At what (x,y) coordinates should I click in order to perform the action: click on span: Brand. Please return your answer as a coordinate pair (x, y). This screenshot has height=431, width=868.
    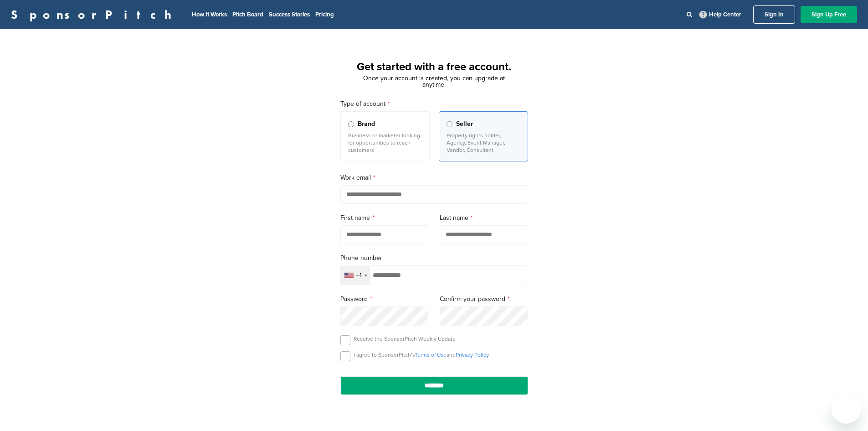
    Looking at the image, I should click on (367, 124).